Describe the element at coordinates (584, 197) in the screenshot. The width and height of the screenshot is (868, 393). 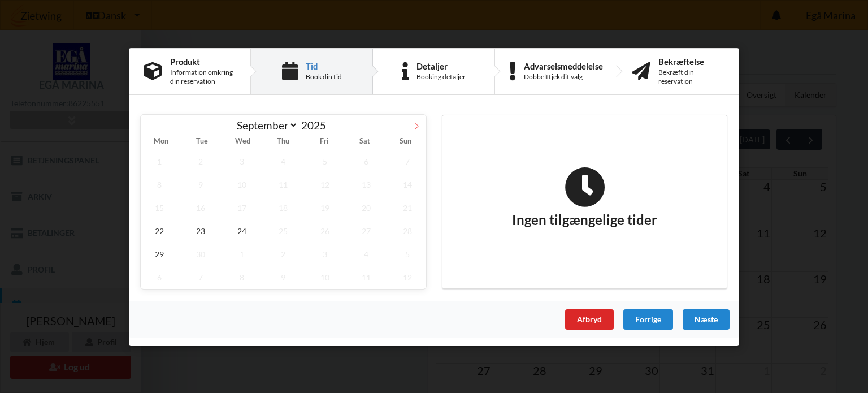
I see `h2: Ingen tilgængelige tider` at that location.